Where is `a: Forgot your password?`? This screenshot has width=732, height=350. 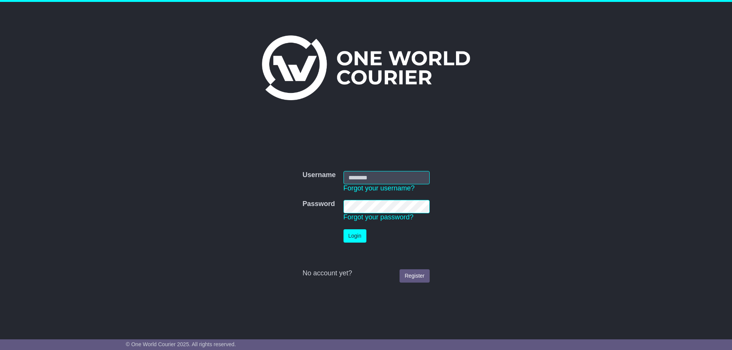
a: Forgot your password? is located at coordinates (378, 217).